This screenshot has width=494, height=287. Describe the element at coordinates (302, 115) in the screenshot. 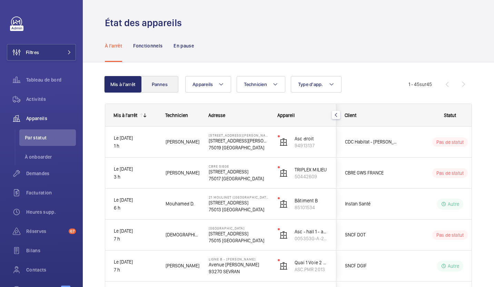

I see `div: Appareil` at that location.